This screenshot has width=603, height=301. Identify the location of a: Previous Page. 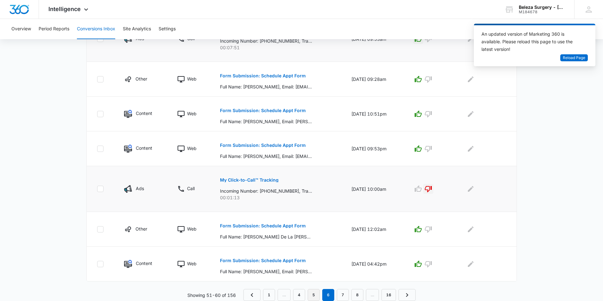
(252, 295).